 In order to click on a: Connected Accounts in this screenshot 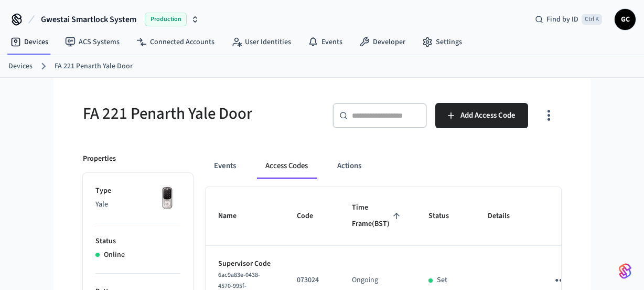, I will do `click(175, 42)`.